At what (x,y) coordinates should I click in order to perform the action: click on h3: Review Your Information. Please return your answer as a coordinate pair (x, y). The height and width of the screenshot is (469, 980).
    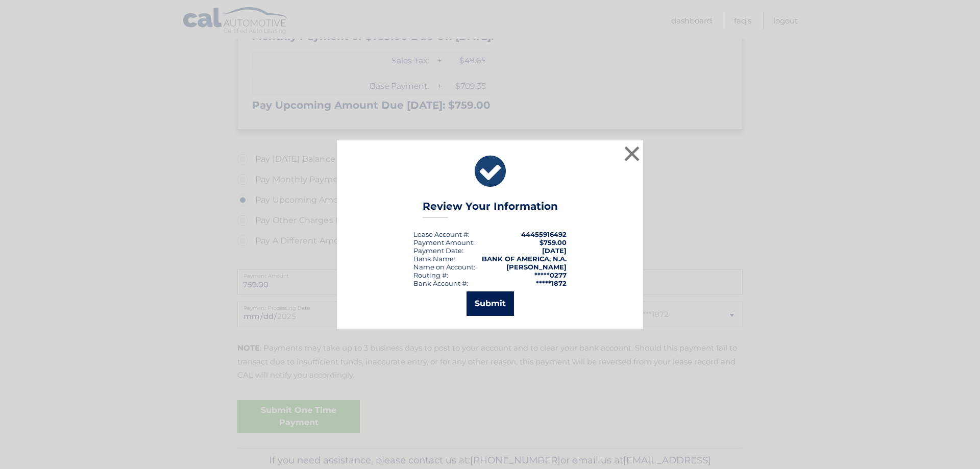
    Looking at the image, I should click on (490, 209).